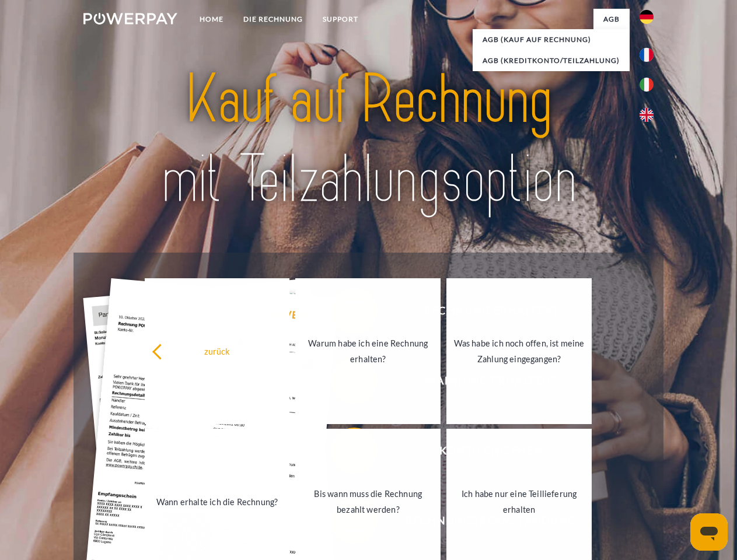 Image resolution: width=737 pixels, height=560 pixels. Describe the element at coordinates (646, 55) in the screenshot. I see `img: fr` at that location.